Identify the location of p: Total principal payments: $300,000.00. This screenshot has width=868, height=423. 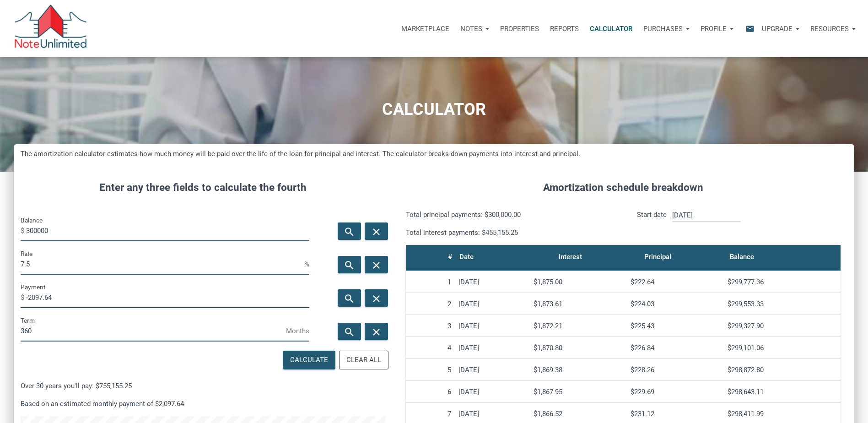
(511, 215).